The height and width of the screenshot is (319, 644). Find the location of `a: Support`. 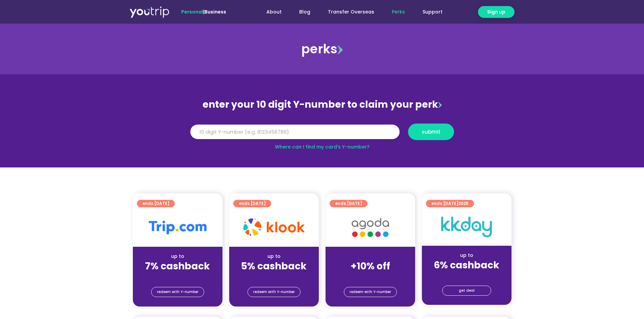

a: Support is located at coordinates (432, 12).